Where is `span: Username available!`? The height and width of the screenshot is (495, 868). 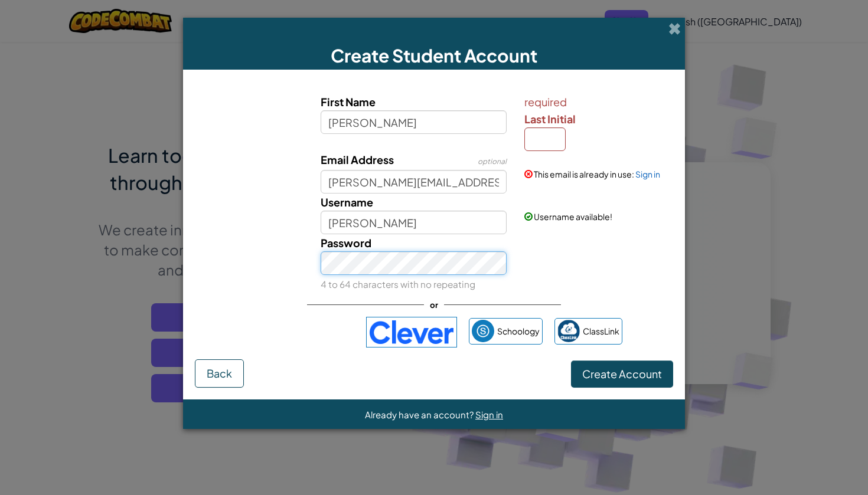 span: Username available! is located at coordinates (573, 217).